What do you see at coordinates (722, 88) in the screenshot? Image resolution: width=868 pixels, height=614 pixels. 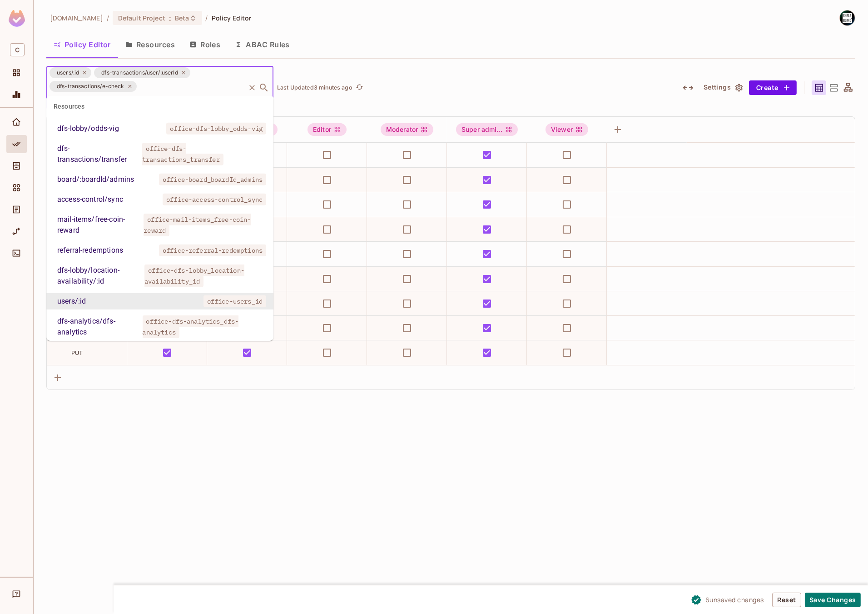 I see `button: Settings` at bounding box center [722, 88].